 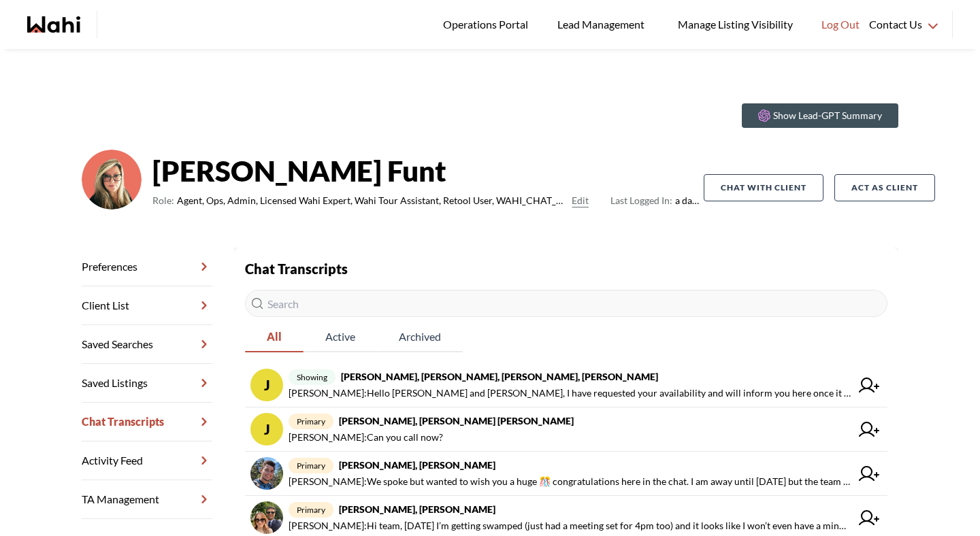 What do you see at coordinates (420, 337) in the screenshot?
I see `span: Archived` at bounding box center [420, 337].